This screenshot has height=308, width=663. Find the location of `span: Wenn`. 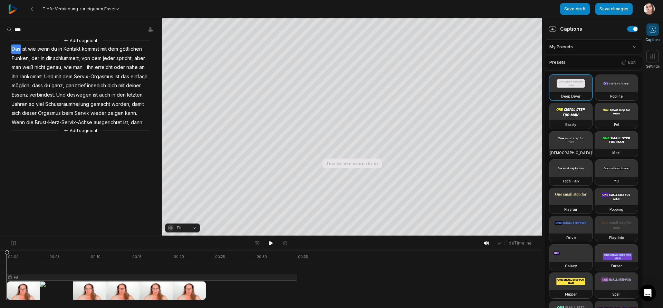

span: Wenn is located at coordinates (18, 123).